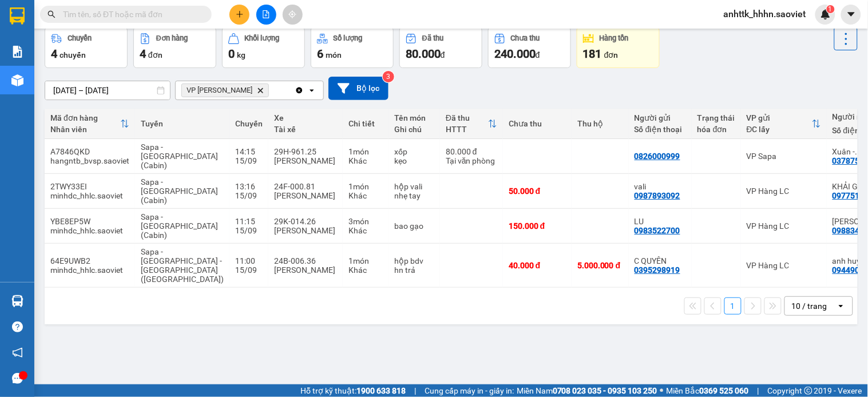  I want to click on div: vali, so click(660, 187).